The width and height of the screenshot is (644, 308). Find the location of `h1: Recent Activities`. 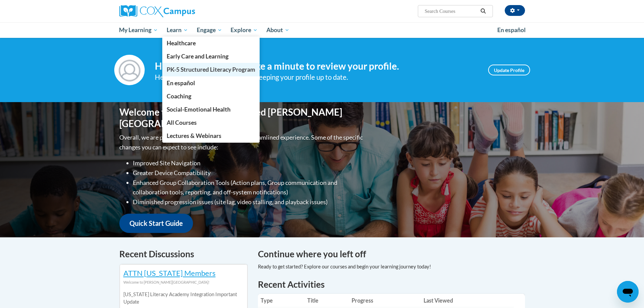

h1: Recent Activities is located at coordinates (391, 285).